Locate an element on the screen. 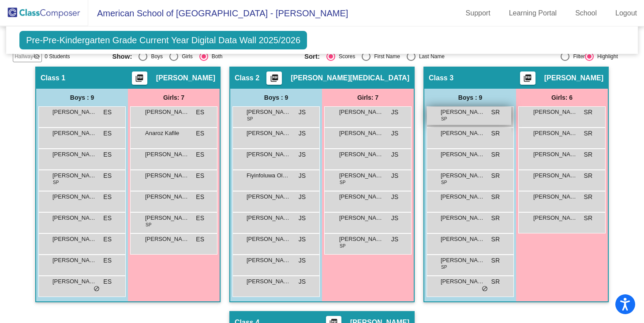 The height and width of the screenshot is (323, 644). span: Hallway is located at coordinates (24, 57).